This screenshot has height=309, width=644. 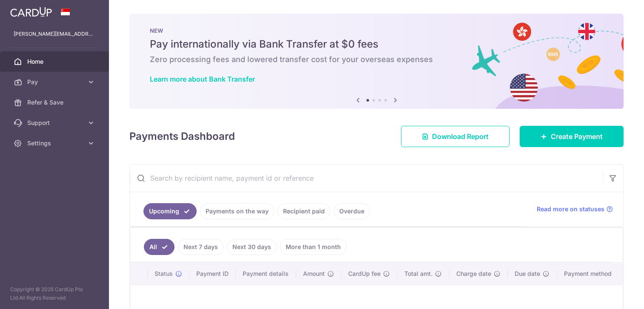 I want to click on span: Read more on statuses, so click(x=570, y=209).